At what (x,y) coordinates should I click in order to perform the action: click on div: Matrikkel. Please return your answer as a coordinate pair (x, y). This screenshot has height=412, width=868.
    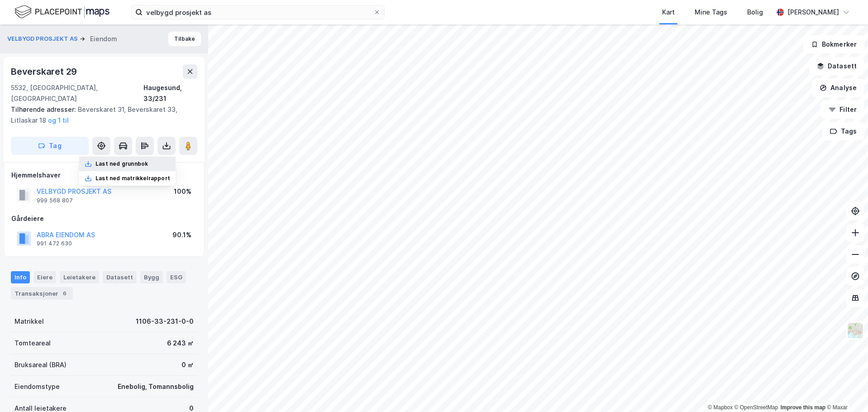
    Looking at the image, I should click on (29, 322).